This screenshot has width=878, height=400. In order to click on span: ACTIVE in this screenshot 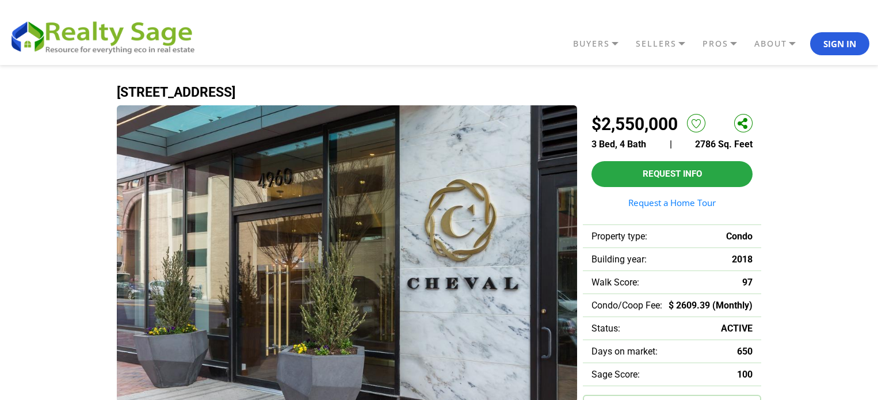, I will do `click(736, 328)`.